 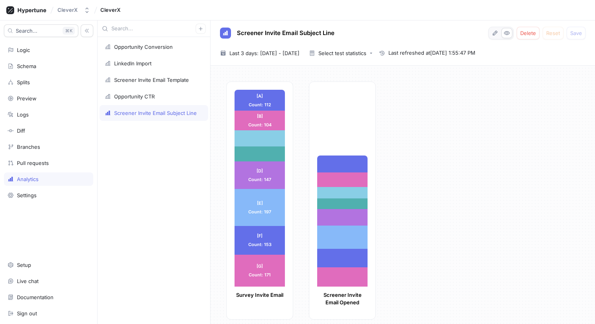 What do you see at coordinates (528, 33) in the screenshot?
I see `button: Delete` at bounding box center [528, 33].